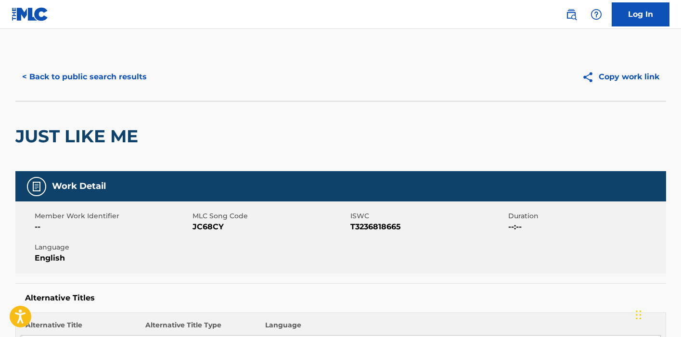  What do you see at coordinates (112, 258) in the screenshot?
I see `span: English` at bounding box center [112, 258].